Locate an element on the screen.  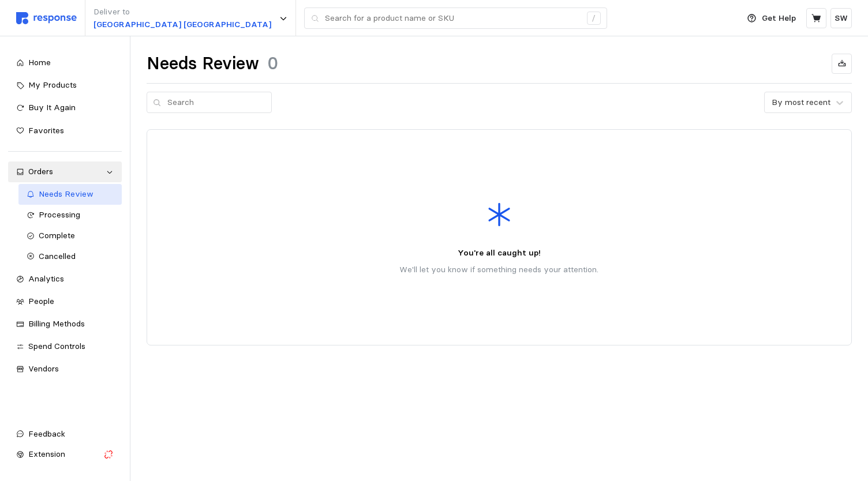
span: Complete is located at coordinates (57, 235).